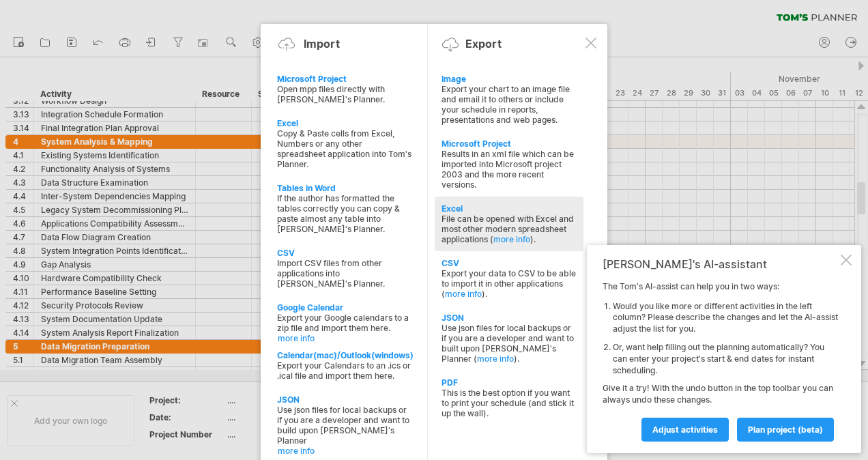 Image resolution: width=868 pixels, height=460 pixels. What do you see at coordinates (345, 188) in the screenshot?
I see `div: Tables in Word` at bounding box center [345, 188].